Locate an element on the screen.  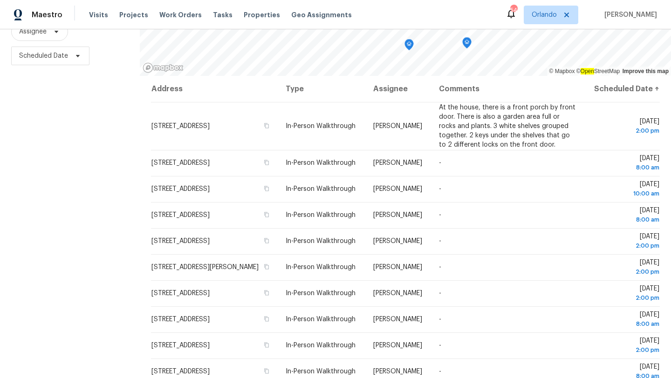
span: Geo Assignments is located at coordinates (321, 15).